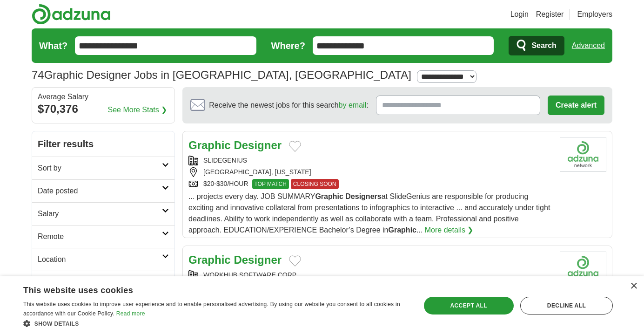 The width and height of the screenshot is (644, 335). What do you see at coordinates (449, 230) in the screenshot?
I see `a: More details ❯` at bounding box center [449, 230].